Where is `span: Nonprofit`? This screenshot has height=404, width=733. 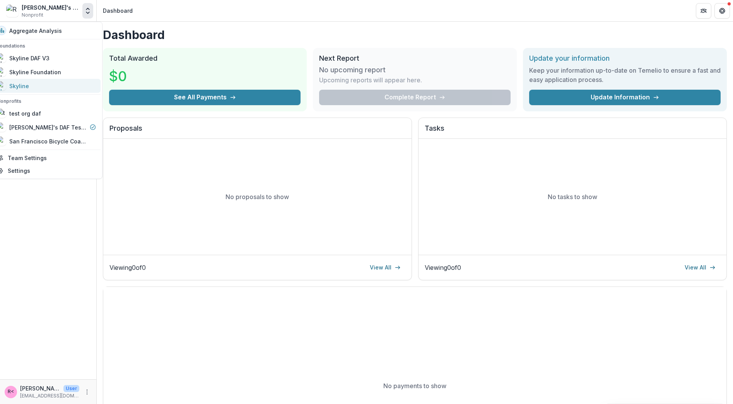 span: Nonprofit is located at coordinates (33, 15).